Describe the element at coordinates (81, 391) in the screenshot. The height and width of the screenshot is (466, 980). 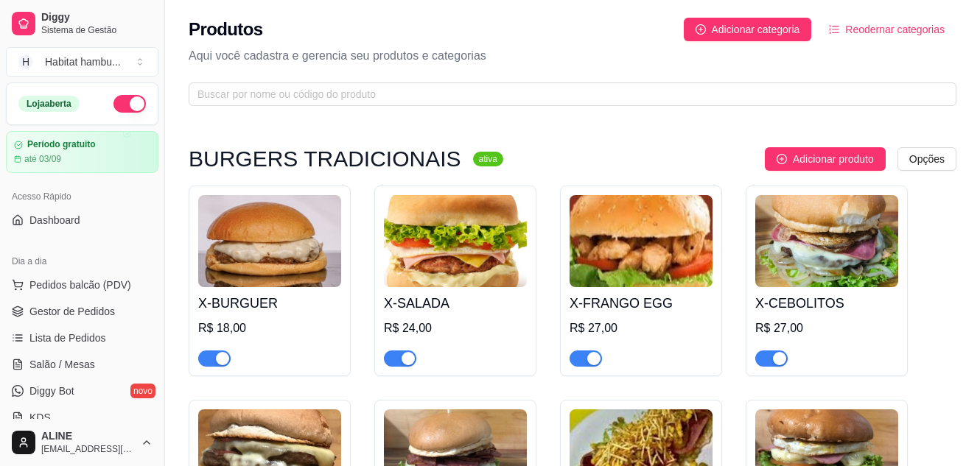
I see `a: Diggy Botnovo` at that location.